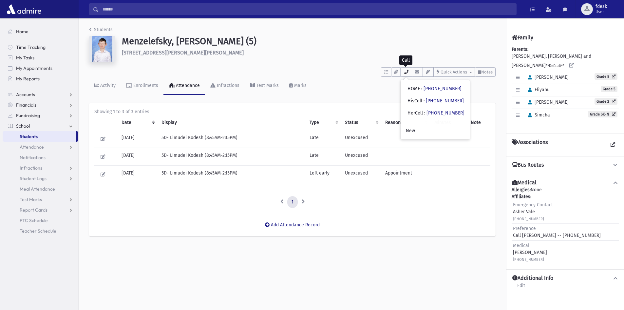 The image size is (624, 310). What do you see at coordinates (38, 231) in the screenshot?
I see `span: Teacher Schedule` at bounding box center [38, 231].